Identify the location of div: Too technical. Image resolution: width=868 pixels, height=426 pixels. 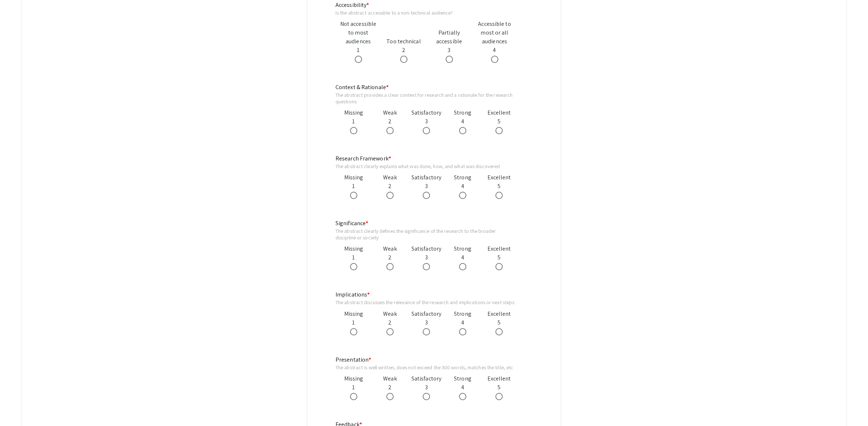
(404, 42).